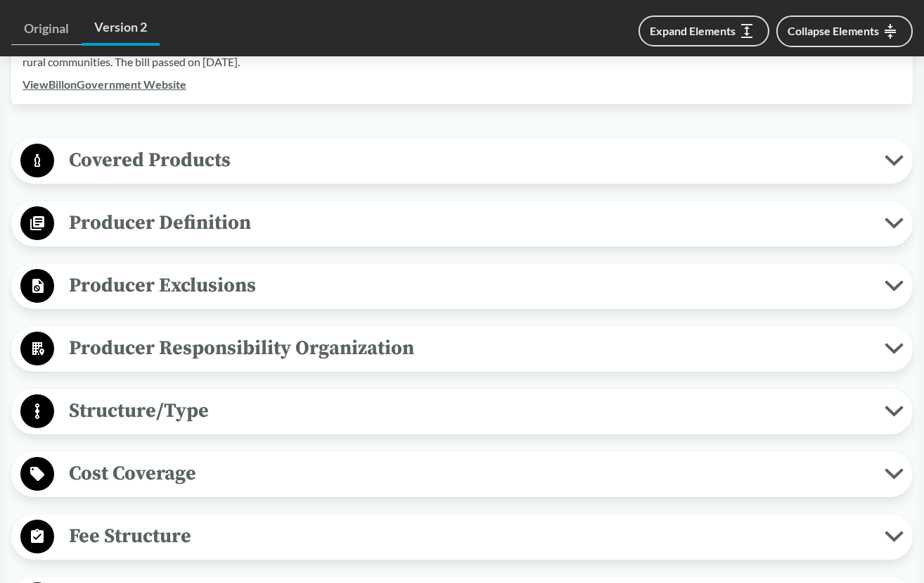 The height and width of the screenshot is (583, 924). What do you see at coordinates (469, 160) in the screenshot?
I see `span: Covered Products` at bounding box center [469, 160].